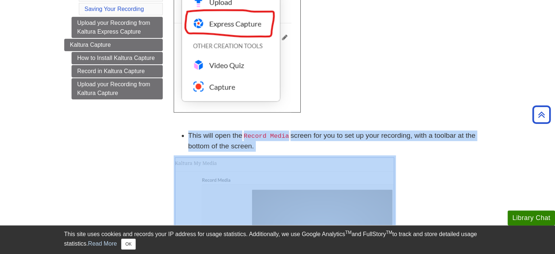  Describe the element at coordinates (117, 71) in the screenshot. I see `a: Record in Kaltura Capture` at that location.